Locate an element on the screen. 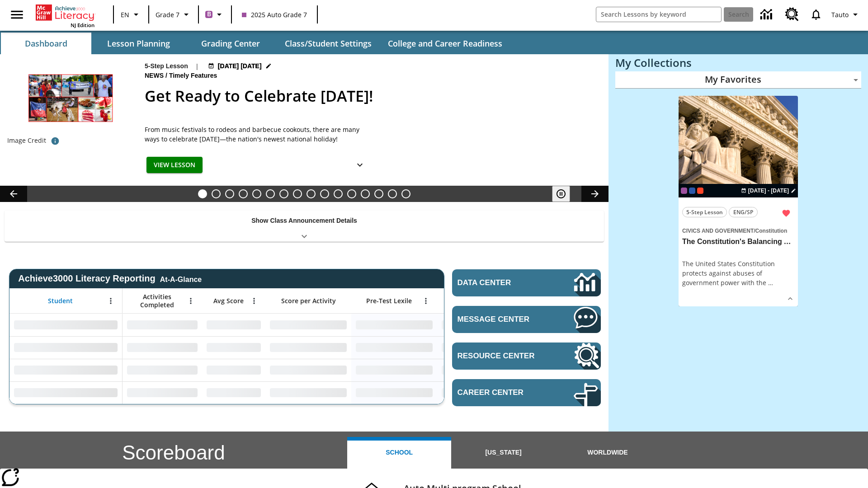  p: Image Credit is located at coordinates (27, 141).